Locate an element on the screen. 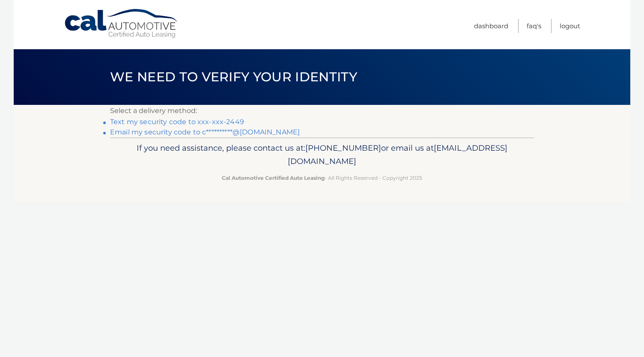 The height and width of the screenshot is (357, 644). a: FAQ's is located at coordinates (534, 25).